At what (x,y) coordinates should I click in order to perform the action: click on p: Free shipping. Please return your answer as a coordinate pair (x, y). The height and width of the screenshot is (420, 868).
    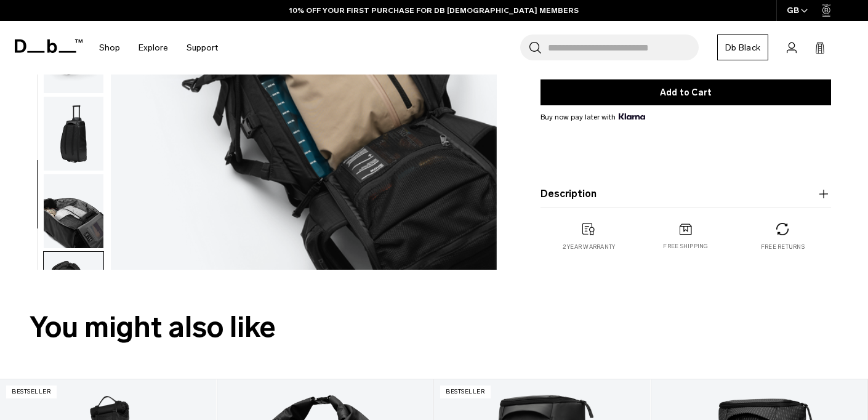
    Looking at the image, I should click on (685, 247).